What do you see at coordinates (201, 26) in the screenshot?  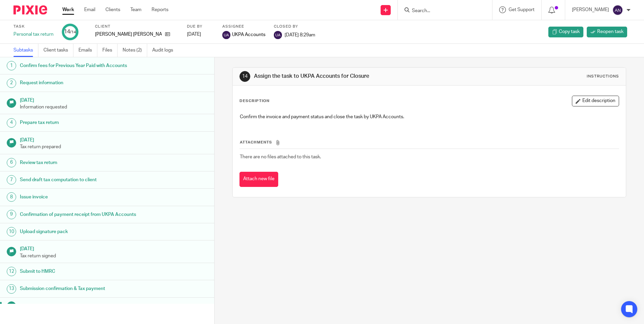 I see `label: Due by` at bounding box center [201, 26].